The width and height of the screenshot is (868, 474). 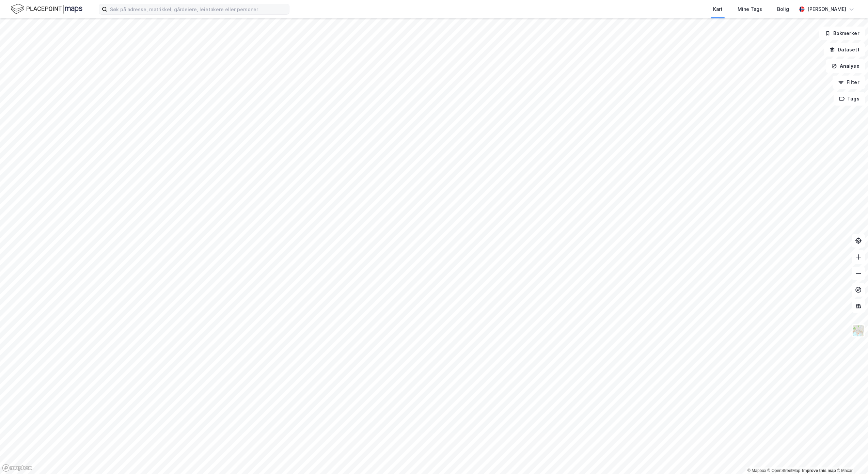 I want to click on input: Søk på adresse, matrikkel, gårdeiere, leietakere eller personer, so click(x=198, y=9).